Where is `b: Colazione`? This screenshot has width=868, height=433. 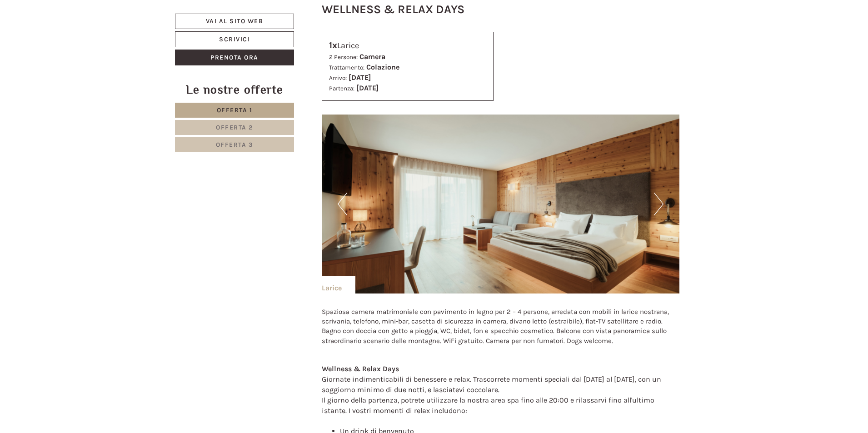
b: Colazione is located at coordinates (383, 67).